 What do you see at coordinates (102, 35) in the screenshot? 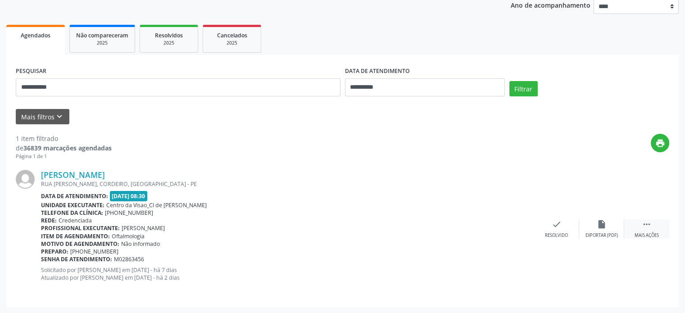
I see `span: Não compareceram` at bounding box center [102, 35].